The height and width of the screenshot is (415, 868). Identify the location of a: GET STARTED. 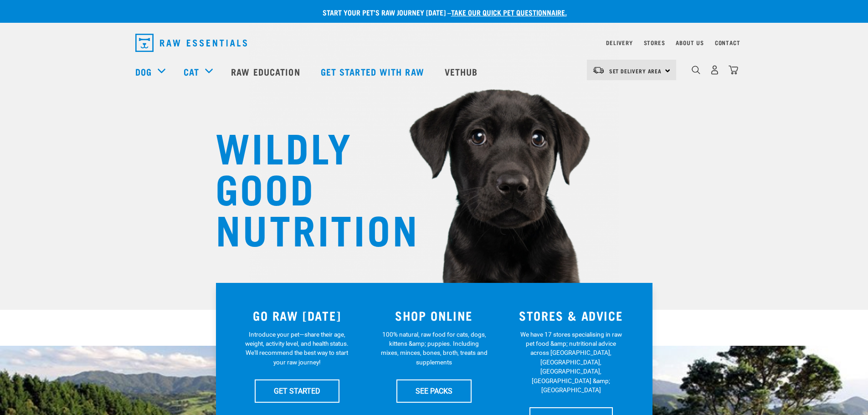
(297, 391).